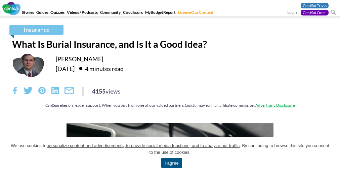  What do you see at coordinates (275, 105) in the screenshot?
I see `a: Advertising Disclosure` at bounding box center [275, 105].